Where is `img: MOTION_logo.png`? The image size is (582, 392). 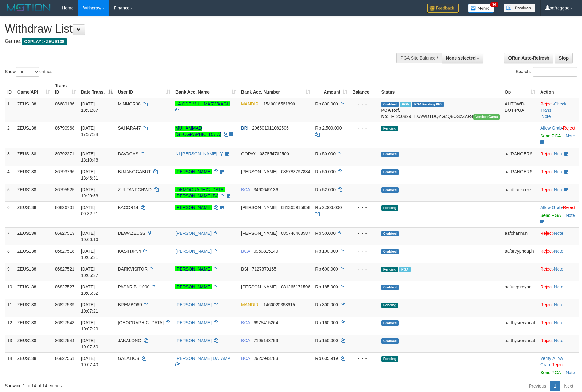 img: MOTION_logo.png is located at coordinates (29, 8).